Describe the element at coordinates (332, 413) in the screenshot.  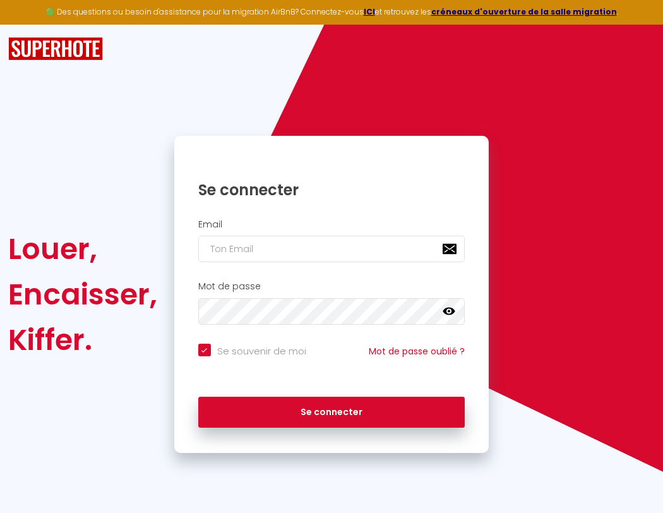
I see `button: Se connecter` at that location.